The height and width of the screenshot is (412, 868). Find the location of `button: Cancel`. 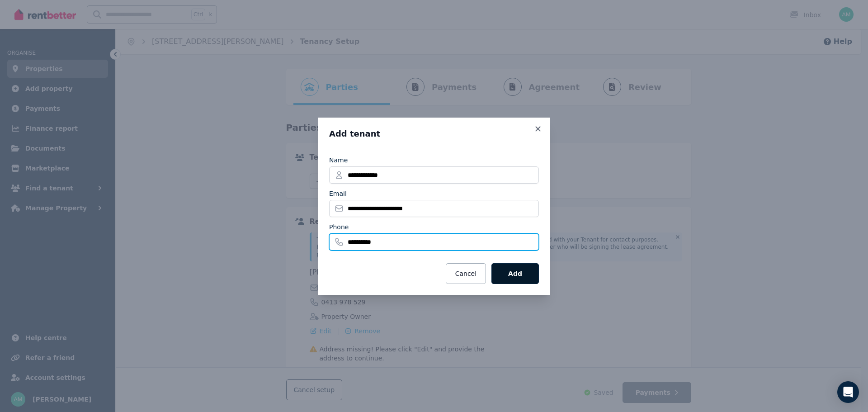

button: Cancel is located at coordinates (466, 274).